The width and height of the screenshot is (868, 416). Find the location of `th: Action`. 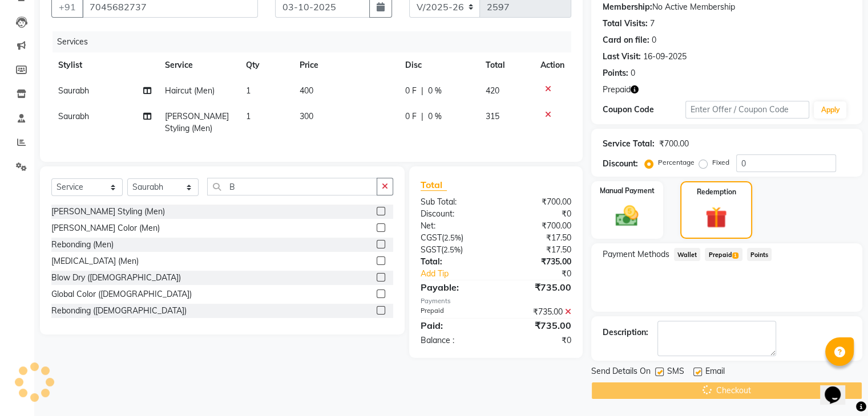

th: Action is located at coordinates (552, 65).